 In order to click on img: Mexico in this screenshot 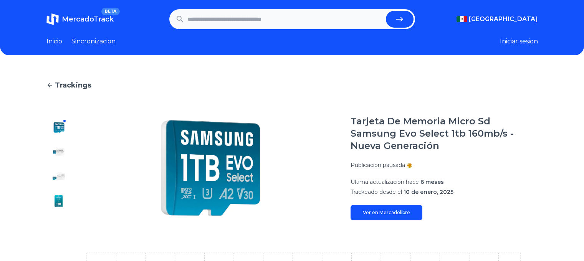, I will do `click(462, 19)`.